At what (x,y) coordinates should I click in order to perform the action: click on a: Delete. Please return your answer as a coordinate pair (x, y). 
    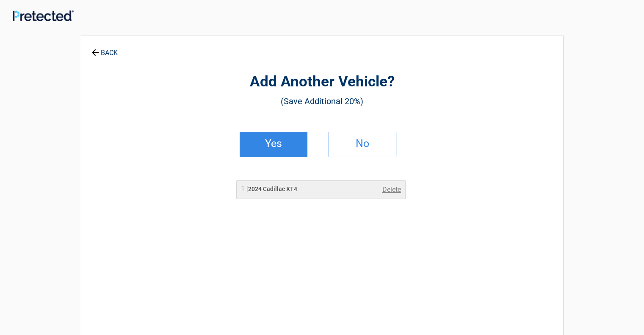
    Looking at the image, I should click on (392, 190).